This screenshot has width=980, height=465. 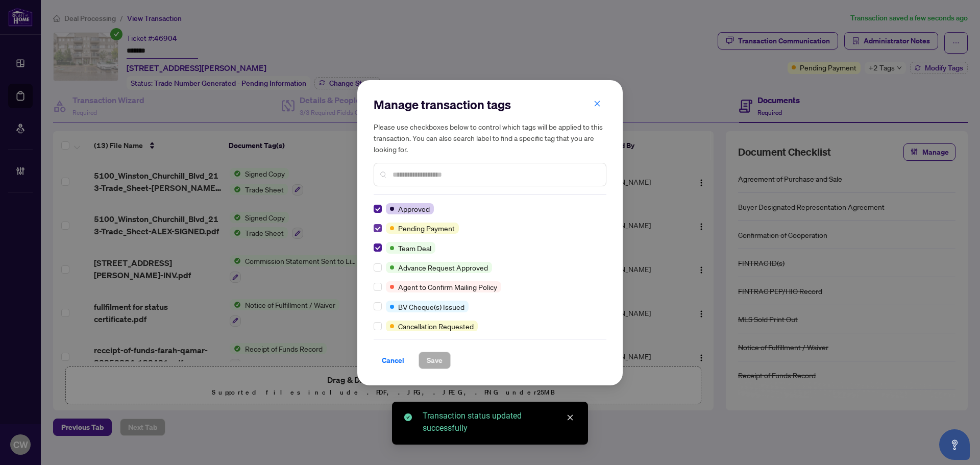 I want to click on span: Approved, so click(x=414, y=209).